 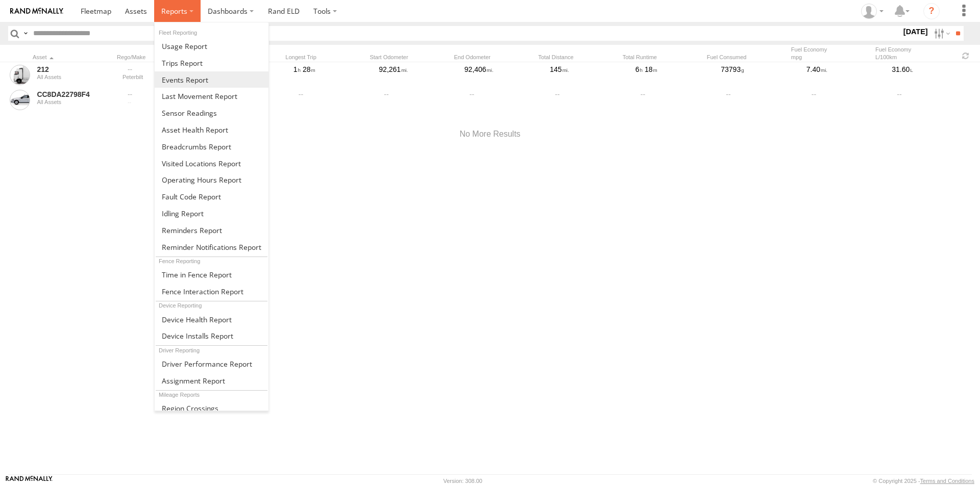 What do you see at coordinates (212, 213) in the screenshot?
I see `a: Idling Report` at bounding box center [212, 213].